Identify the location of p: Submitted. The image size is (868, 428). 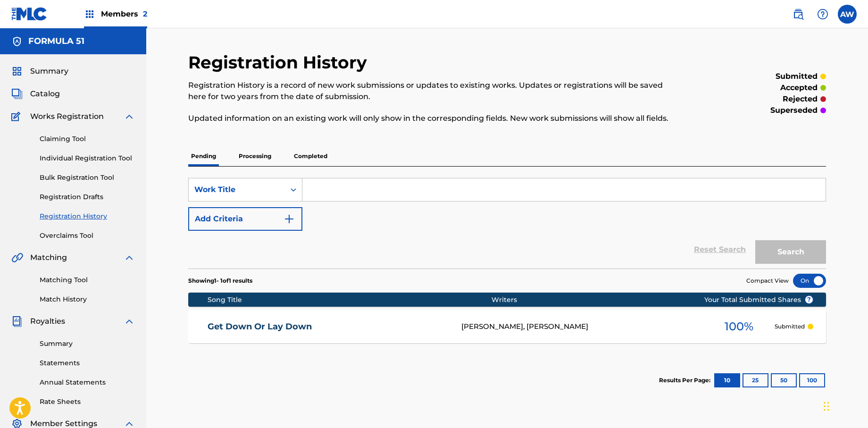
(790, 326).